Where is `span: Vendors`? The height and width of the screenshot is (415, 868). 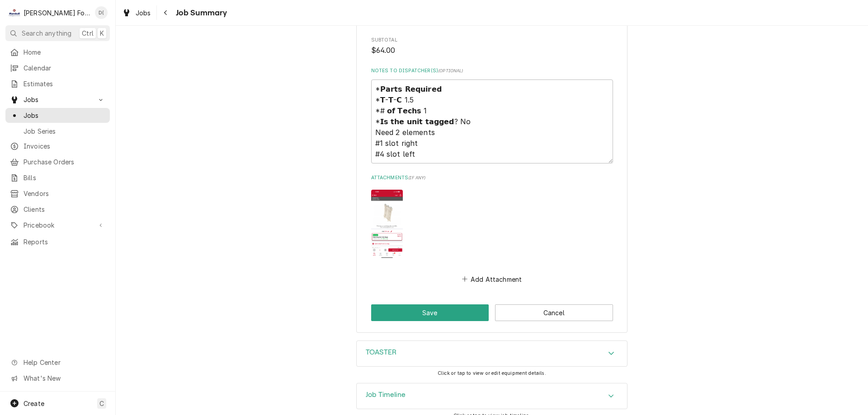 span: Vendors is located at coordinates (64, 193).